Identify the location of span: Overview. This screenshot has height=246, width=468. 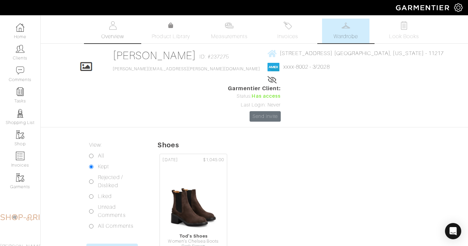
(112, 37).